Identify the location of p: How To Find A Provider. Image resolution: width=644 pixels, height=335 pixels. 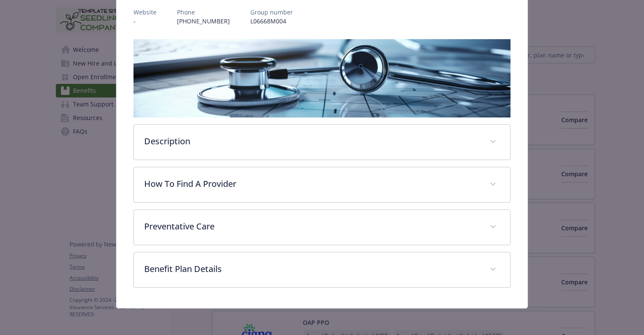
(312, 184).